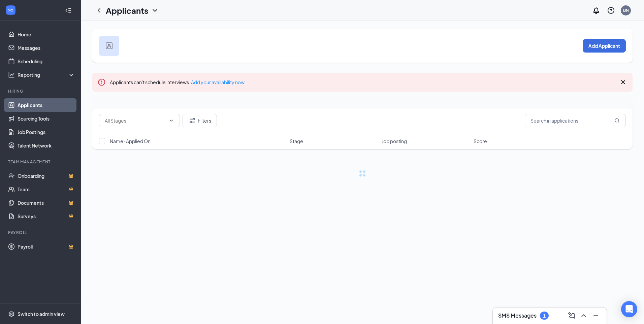  Describe the element at coordinates (46, 190) in the screenshot. I see `a: TeamCrown` at that location.